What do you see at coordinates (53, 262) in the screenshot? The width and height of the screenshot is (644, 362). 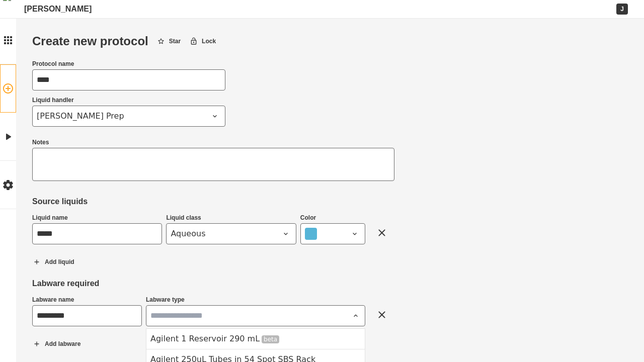 I see `button: Add liquid` at bounding box center [53, 262].